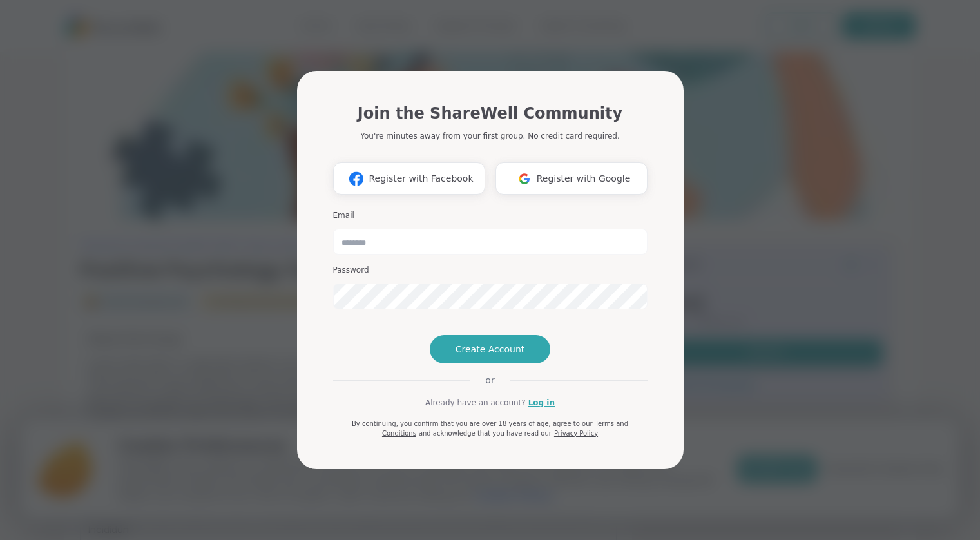 The image size is (980, 540). Describe the element at coordinates (490, 380) in the screenshot. I see `span: or` at that location.